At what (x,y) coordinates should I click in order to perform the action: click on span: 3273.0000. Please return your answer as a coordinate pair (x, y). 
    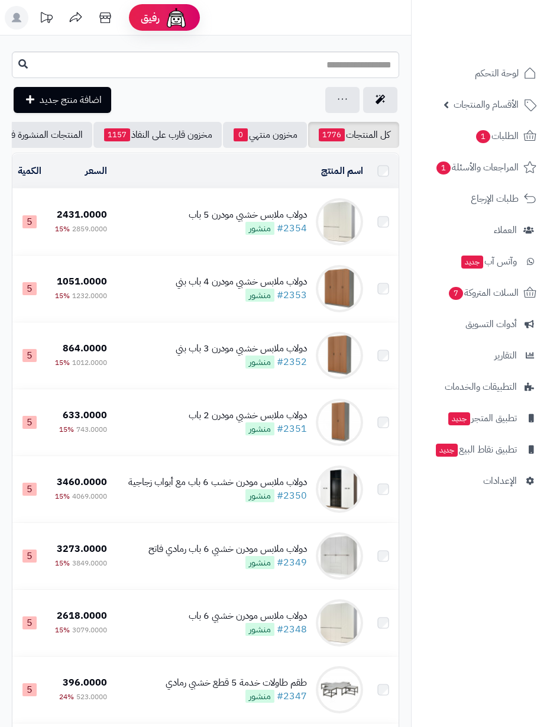
    Looking at the image, I should click on (82, 549).